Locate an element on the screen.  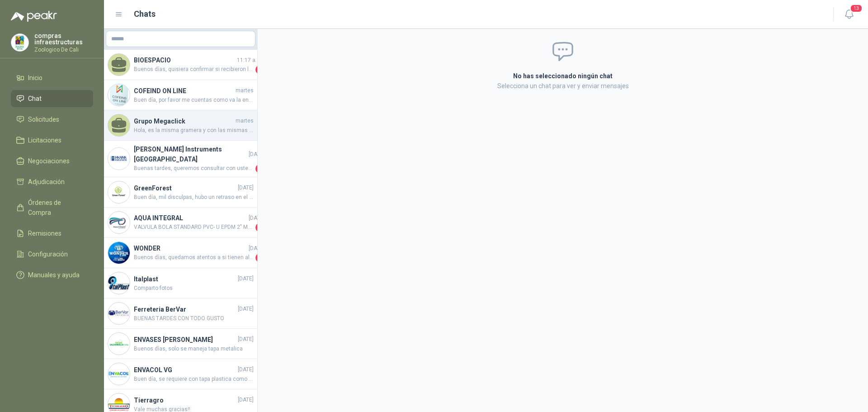
span: 11:17 a. m. is located at coordinates (250, 60).